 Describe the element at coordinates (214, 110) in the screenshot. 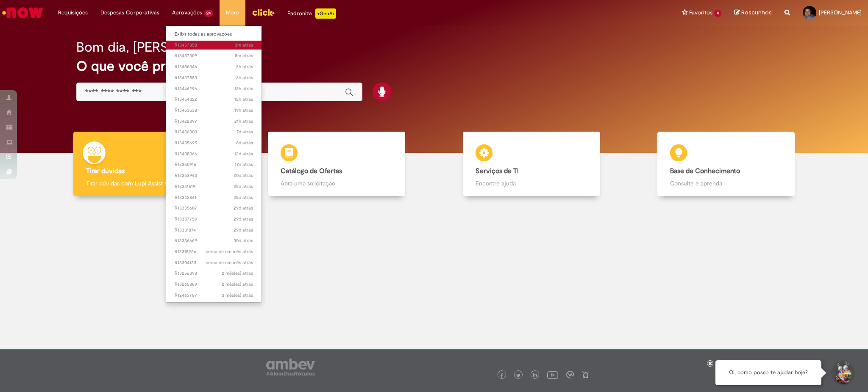

I see `span: R13453538` at that location.